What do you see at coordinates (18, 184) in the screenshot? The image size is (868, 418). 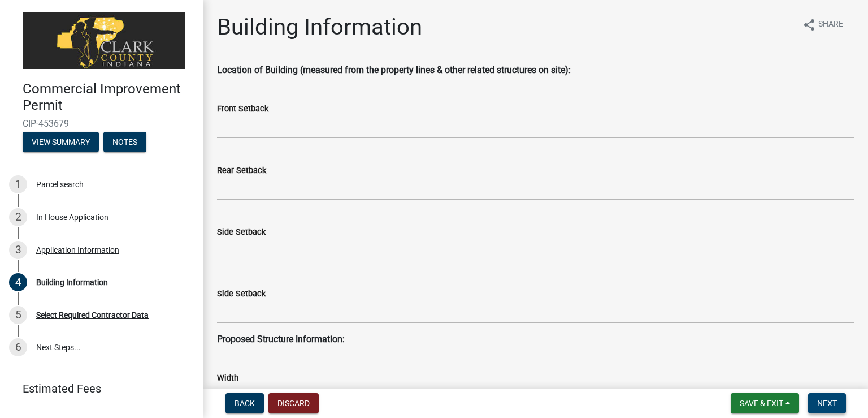 I see `div: 1` at bounding box center [18, 184].